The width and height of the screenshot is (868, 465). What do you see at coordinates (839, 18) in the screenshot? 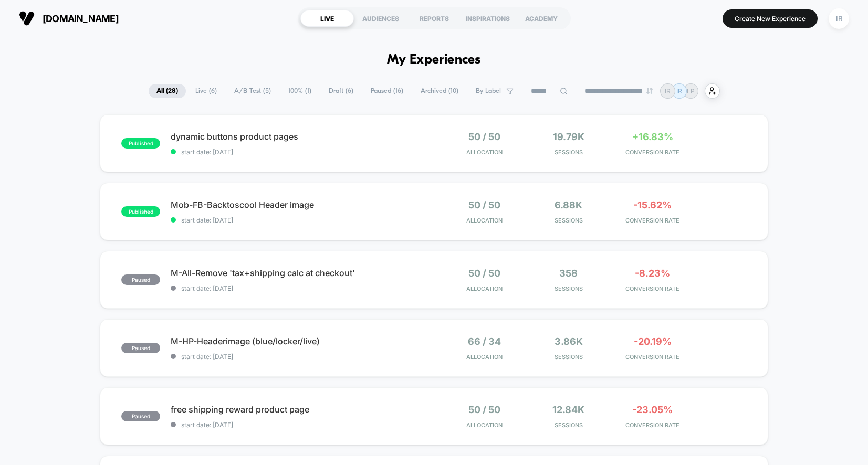
I see `button: IR` at bounding box center [839, 18].